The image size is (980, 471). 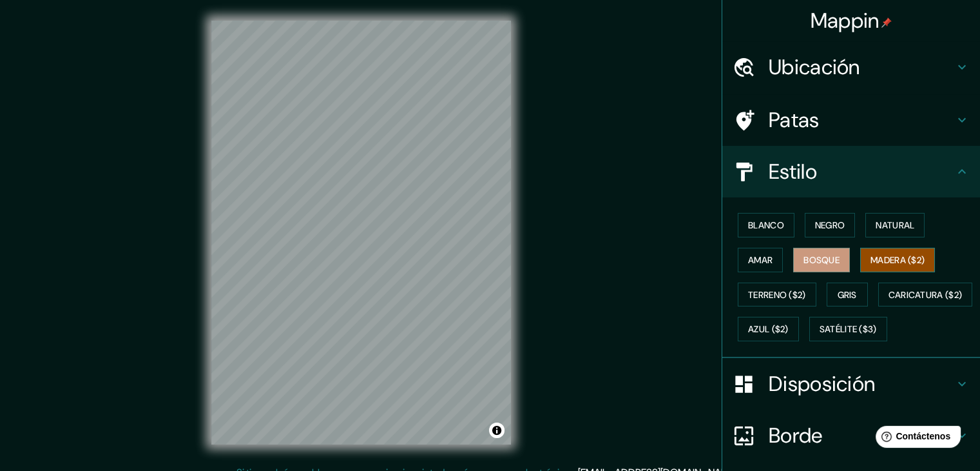 I want to click on font: Contáctenos, so click(x=58, y=16).